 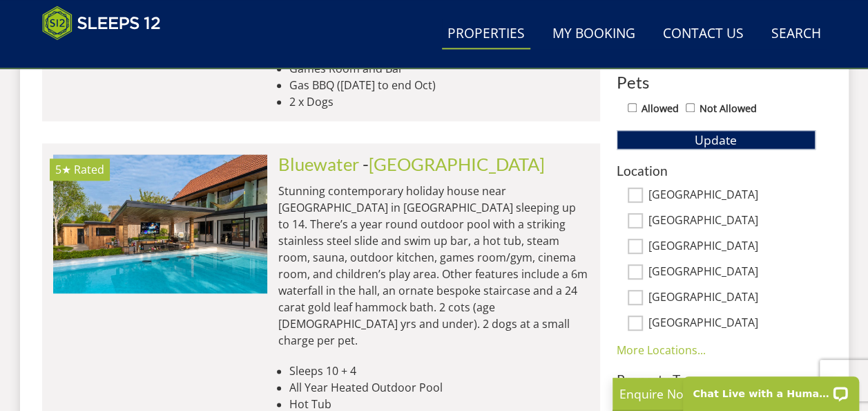 I want to click on button: Update, so click(x=716, y=139).